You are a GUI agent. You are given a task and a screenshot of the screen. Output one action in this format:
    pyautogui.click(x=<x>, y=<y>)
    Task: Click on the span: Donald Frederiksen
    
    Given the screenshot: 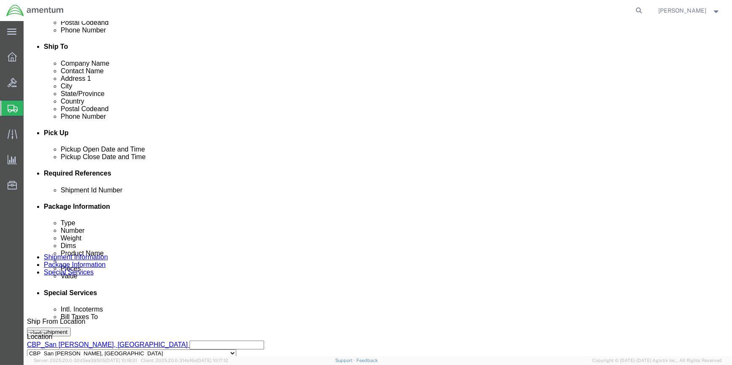 What is the action you would take?
    pyautogui.click(x=682, y=11)
    